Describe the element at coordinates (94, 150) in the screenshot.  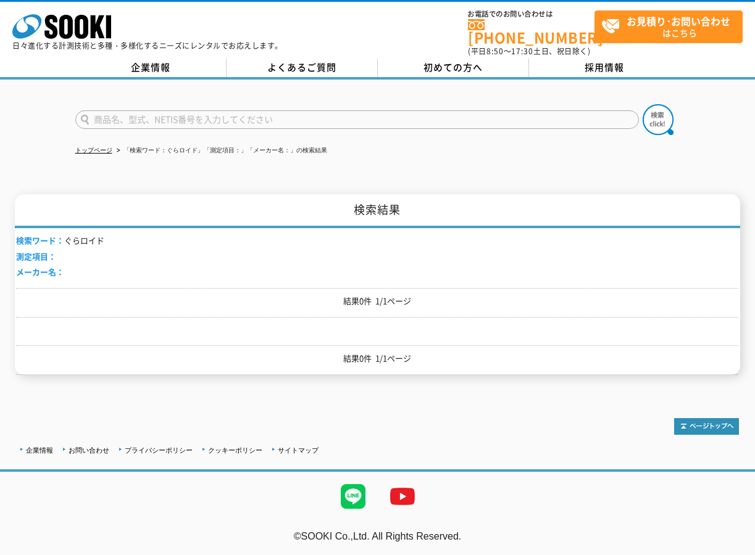
I see `a: トップページ` at that location.